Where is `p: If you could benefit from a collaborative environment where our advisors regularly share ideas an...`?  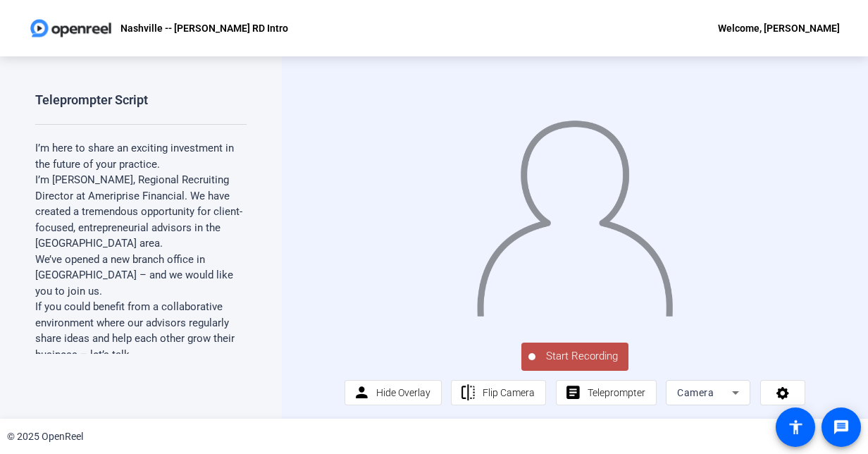
p: If you could benefit from a collaborative environment where our advisors regularly share ideas an... is located at coordinates (141, 331).